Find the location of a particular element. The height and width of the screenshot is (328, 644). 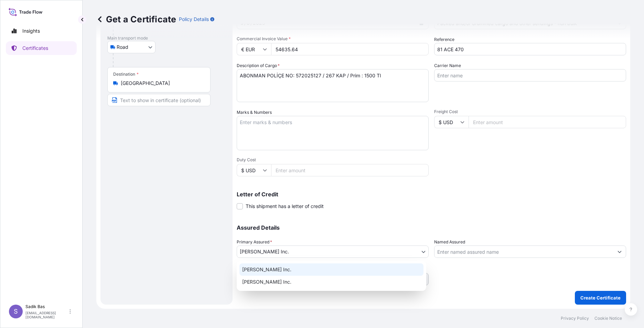

a: Certificates is located at coordinates (41, 48).